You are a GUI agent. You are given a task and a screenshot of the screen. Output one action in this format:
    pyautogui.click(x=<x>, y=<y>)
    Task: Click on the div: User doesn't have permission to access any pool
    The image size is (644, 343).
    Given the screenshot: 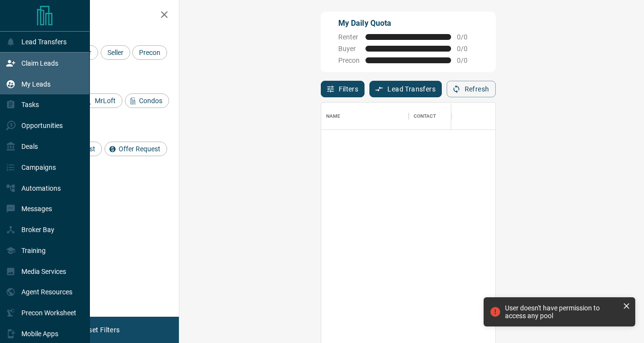 What is the action you would take?
    pyautogui.click(x=562, y=312)
    